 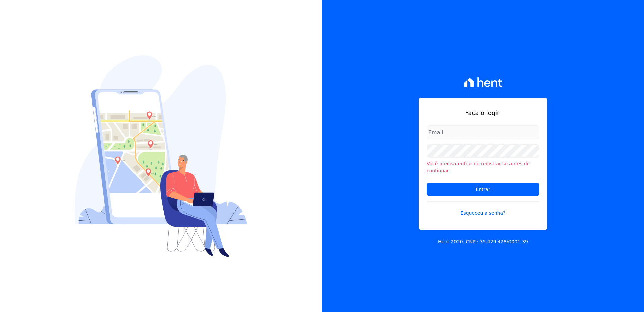 What do you see at coordinates (483, 209) in the screenshot?
I see `a: Esqueceu a senha?` at bounding box center [483, 209].